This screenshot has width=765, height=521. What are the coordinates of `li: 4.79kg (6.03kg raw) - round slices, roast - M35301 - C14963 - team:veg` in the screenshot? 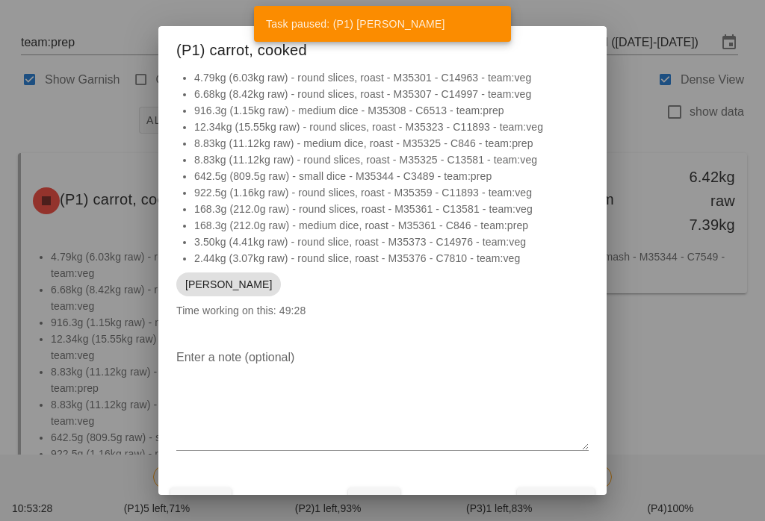 It's located at (391, 78).